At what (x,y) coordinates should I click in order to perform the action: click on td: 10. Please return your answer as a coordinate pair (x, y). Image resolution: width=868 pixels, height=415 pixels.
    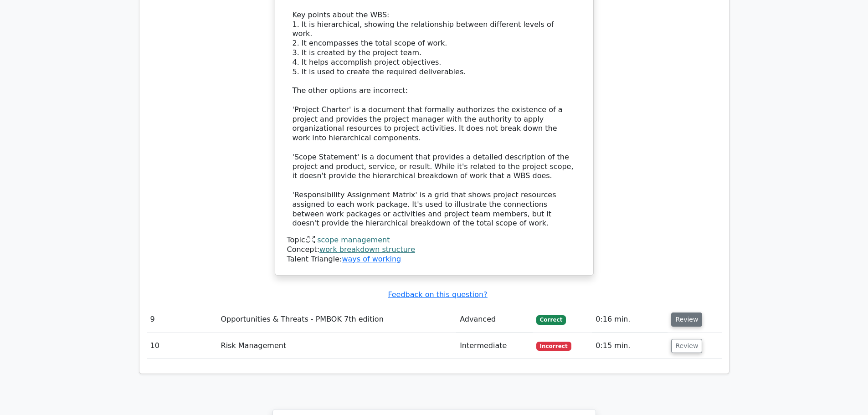
    Looking at the image, I should click on (182, 345).